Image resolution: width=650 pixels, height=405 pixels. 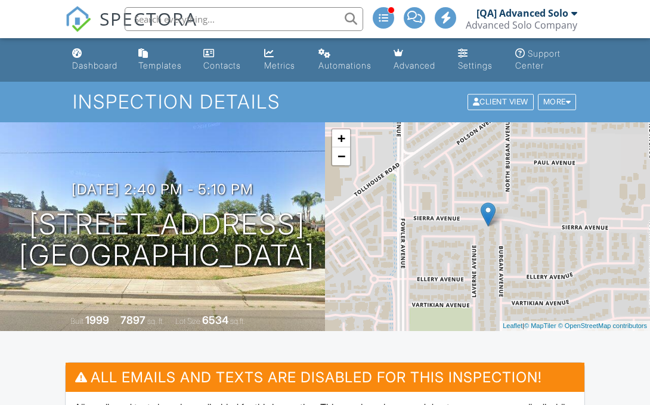 I want to click on span: sq. ft., so click(x=156, y=321).